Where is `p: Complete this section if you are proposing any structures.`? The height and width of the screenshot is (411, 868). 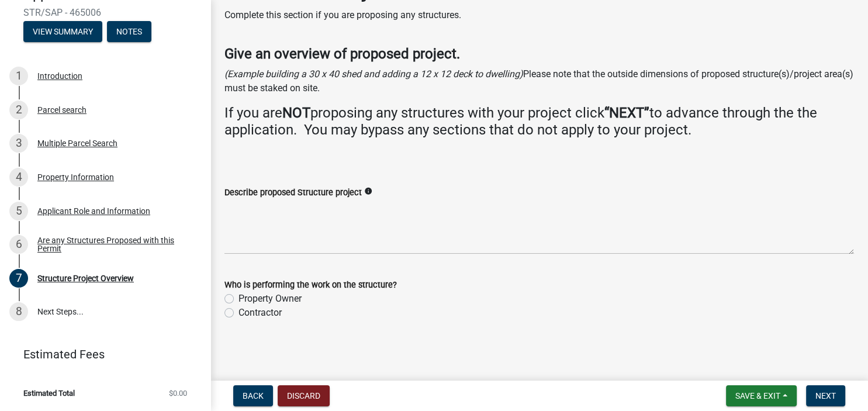 p: Complete this section if you are proposing any structures. is located at coordinates (362, 15).